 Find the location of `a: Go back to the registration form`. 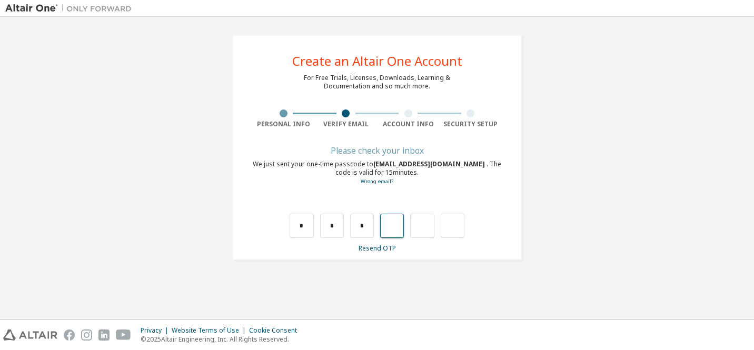

a: Go back to the registration form is located at coordinates (377, 181).